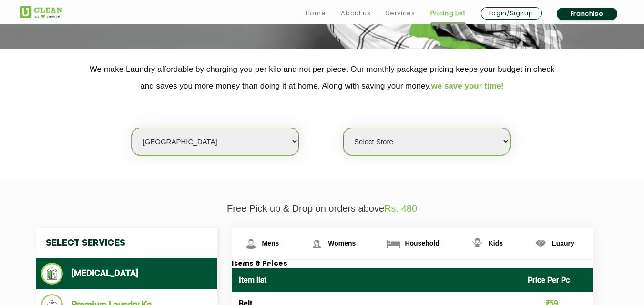 The height and width of the screenshot is (305, 644). I want to click on a: Pricing List, so click(448, 14).